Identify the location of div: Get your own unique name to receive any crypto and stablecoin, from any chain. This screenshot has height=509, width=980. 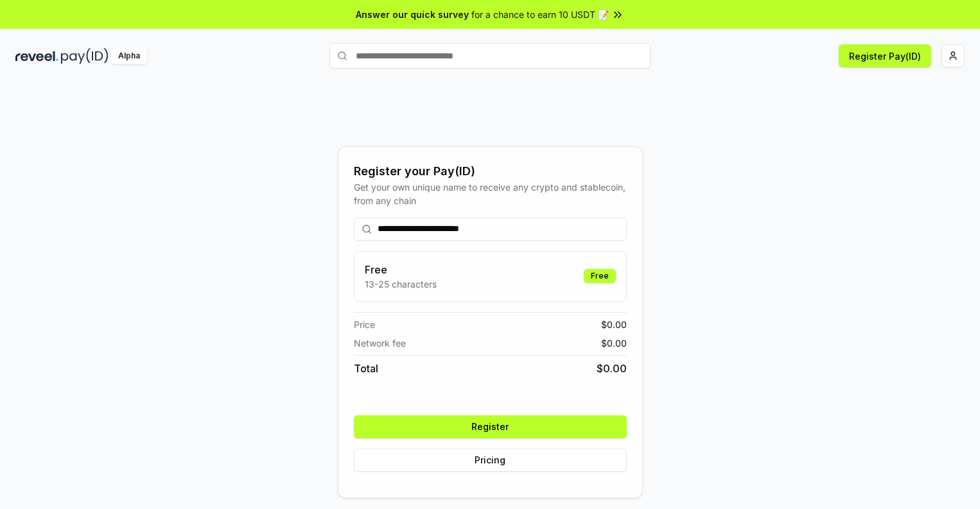
(490, 194).